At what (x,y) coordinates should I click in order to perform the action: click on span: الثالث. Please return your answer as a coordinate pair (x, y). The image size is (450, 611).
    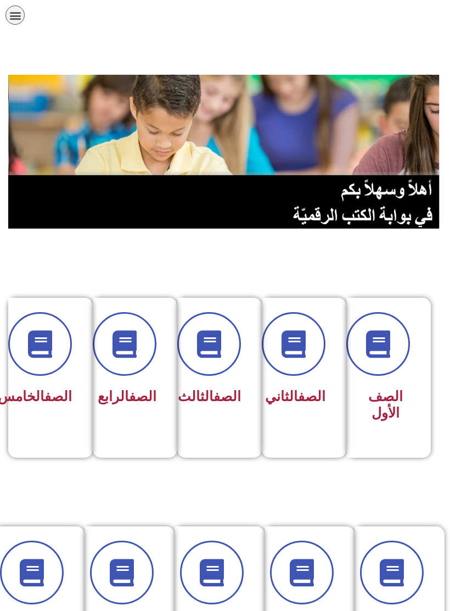
    Looking at the image, I should click on (209, 396).